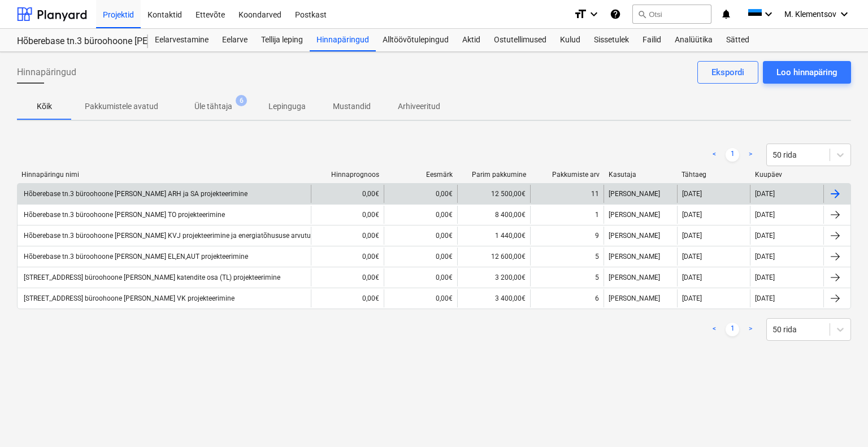 This screenshot has height=447, width=868. Describe the element at coordinates (163, 175) in the screenshot. I see `div: Hinnapäringu nimi` at that location.